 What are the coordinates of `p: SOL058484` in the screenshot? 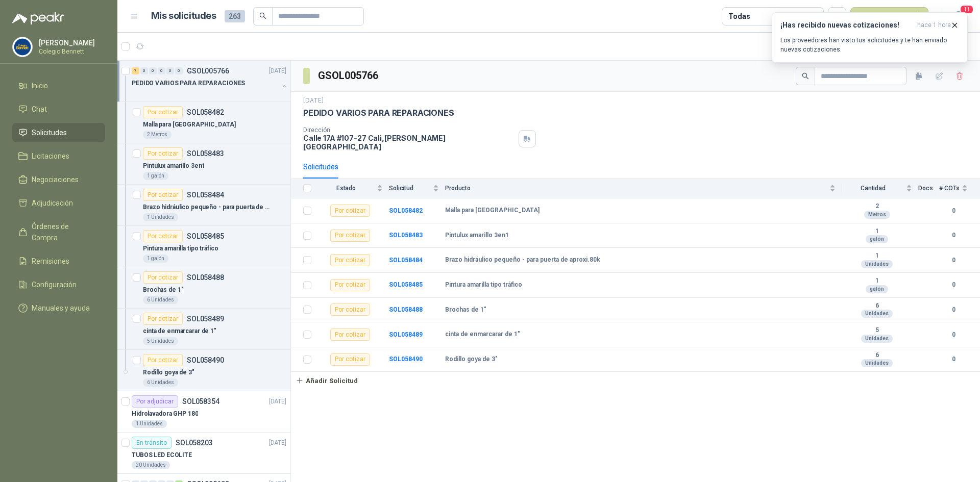 It's located at (205, 195).